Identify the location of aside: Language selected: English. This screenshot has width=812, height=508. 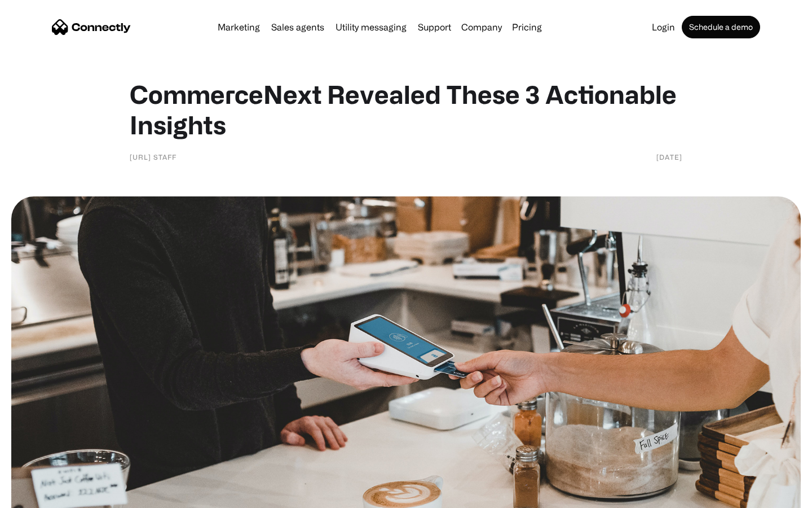
(39, 496).